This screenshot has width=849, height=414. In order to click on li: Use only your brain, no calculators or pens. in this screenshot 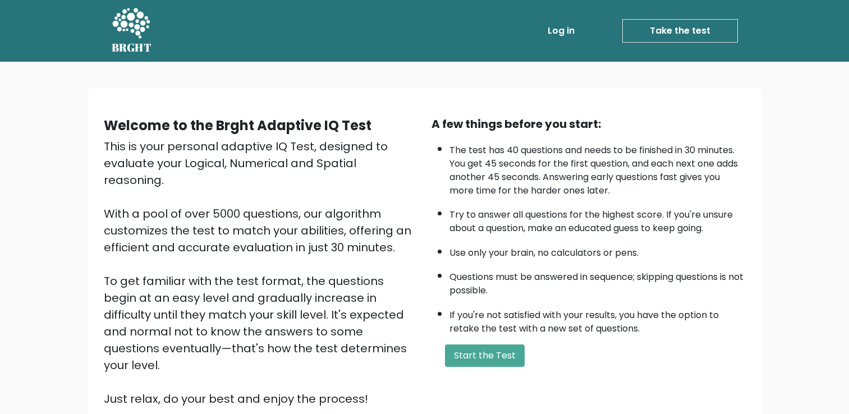, I will do `click(597, 250)`.